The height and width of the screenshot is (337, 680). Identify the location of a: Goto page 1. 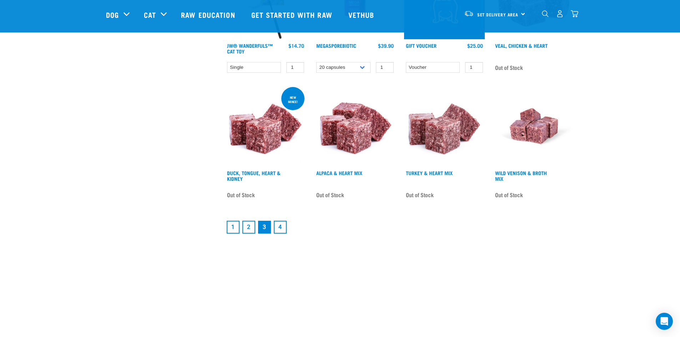
(233, 227).